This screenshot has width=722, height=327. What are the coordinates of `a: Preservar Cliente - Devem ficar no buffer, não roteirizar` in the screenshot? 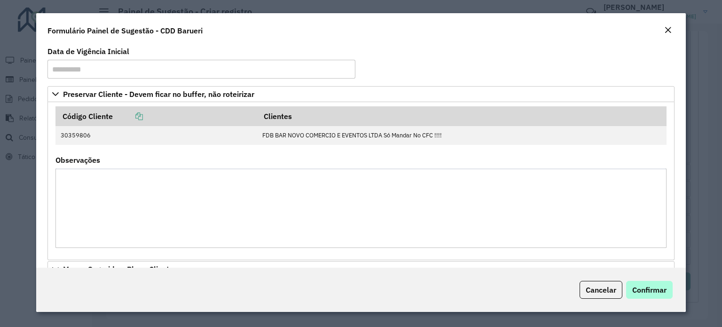 It's located at (361, 94).